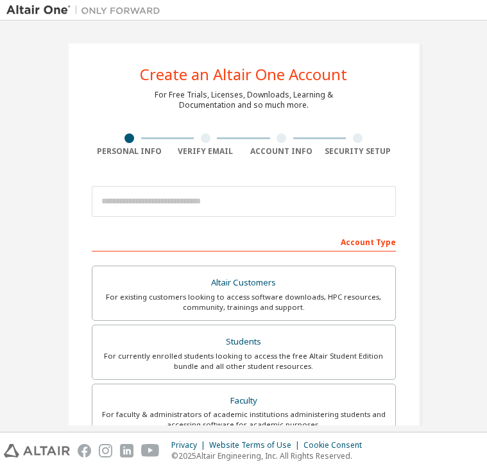  Describe the element at coordinates (37, 451) in the screenshot. I see `img: altair_logo.svg` at that location.